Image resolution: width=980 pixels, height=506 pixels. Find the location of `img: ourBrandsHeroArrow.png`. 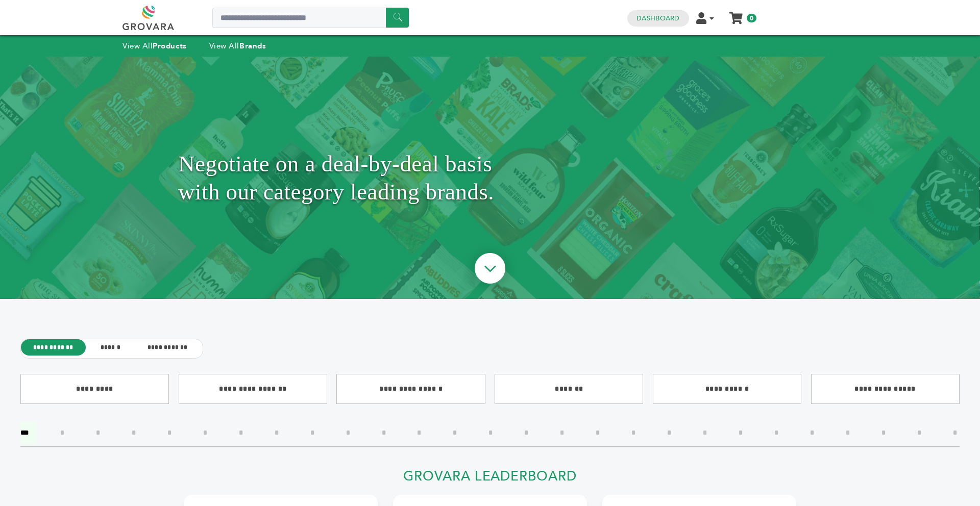

img: ourBrandsHeroArrow.png is located at coordinates (490, 270).